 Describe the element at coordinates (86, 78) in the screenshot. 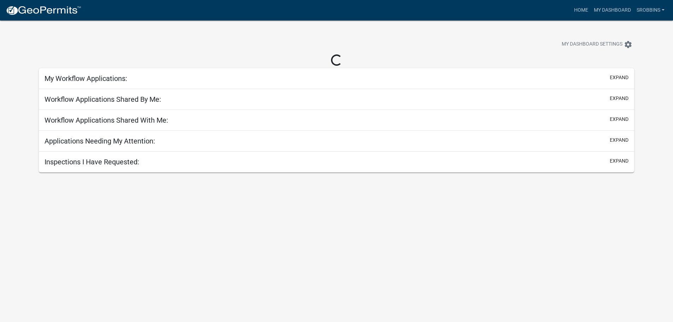

I see `h5: My Workflow Applications:` at that location.